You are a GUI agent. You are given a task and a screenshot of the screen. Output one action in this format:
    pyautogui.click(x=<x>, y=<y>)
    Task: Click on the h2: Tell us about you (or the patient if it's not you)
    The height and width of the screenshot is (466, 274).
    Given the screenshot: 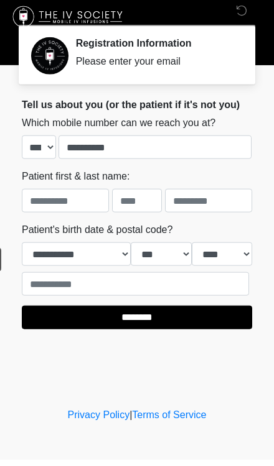 What is the action you would take?
    pyautogui.click(x=137, y=111)
    